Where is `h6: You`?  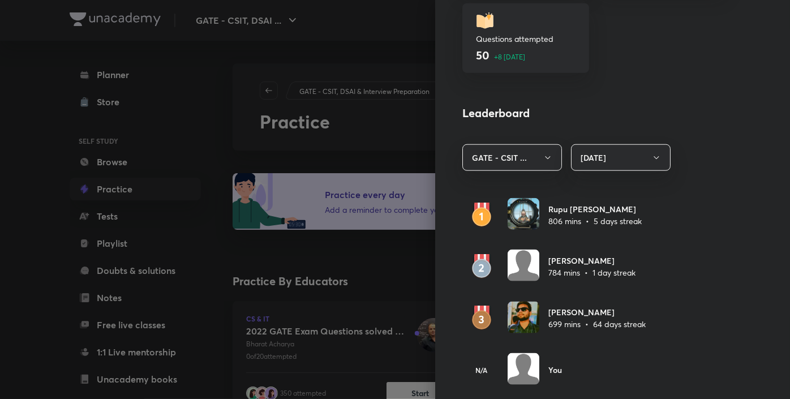 h6: You is located at coordinates (555, 370).